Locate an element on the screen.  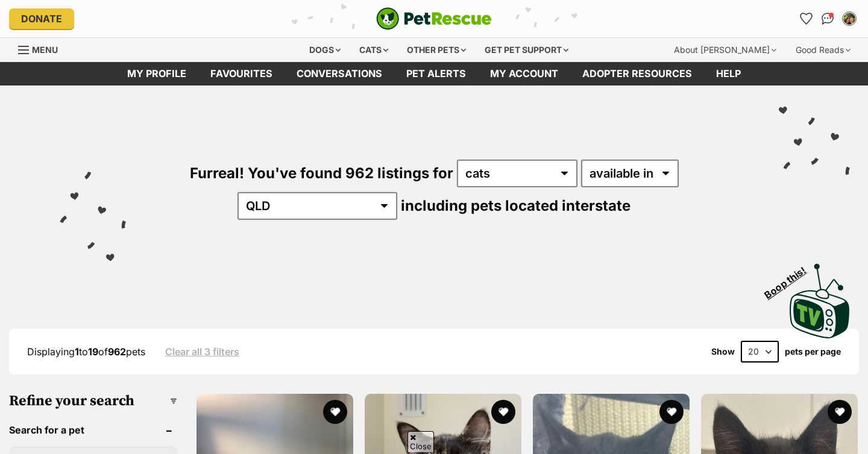
a: conversations is located at coordinates (339, 74).